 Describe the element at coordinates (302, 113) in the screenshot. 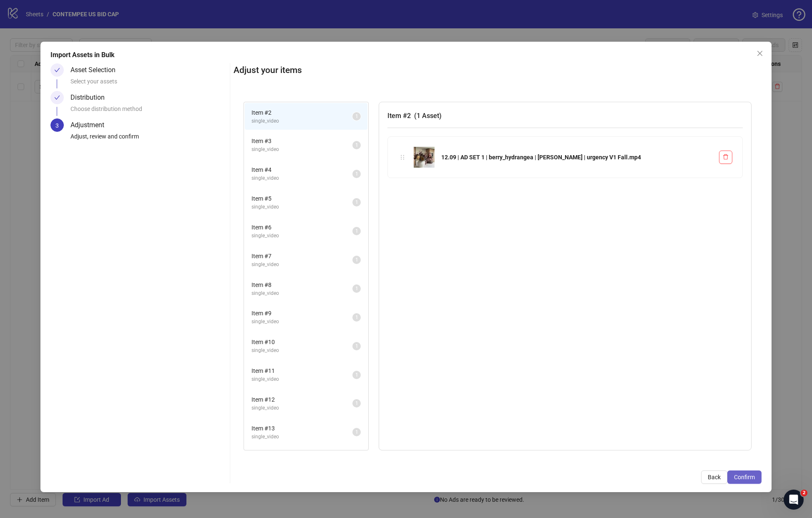

I see `span: Item # 2` at that location.